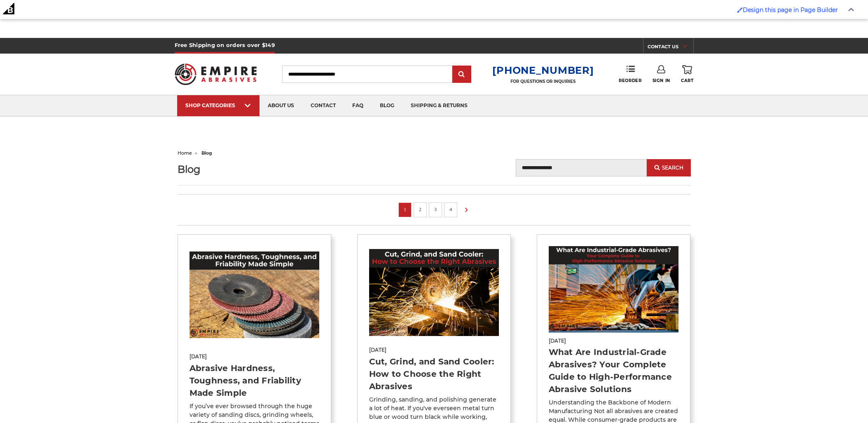 The height and width of the screenshot is (423, 868). Describe the element at coordinates (358, 106) in the screenshot. I see `a: faq` at that location.